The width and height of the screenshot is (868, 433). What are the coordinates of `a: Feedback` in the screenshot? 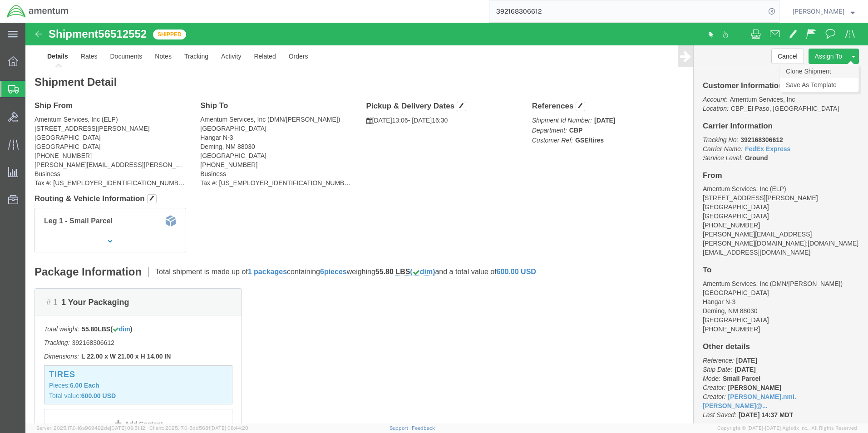 It's located at (423, 428).